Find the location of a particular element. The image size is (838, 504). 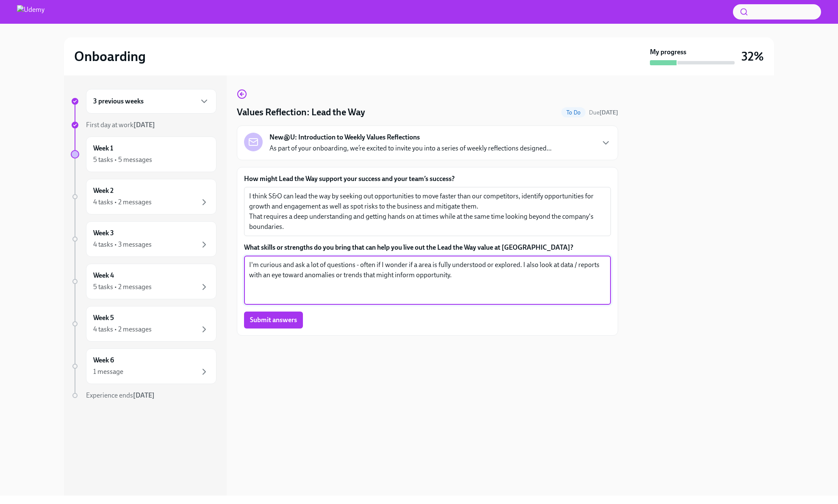

a: Week 15 tasks • 5 messages is located at coordinates (144, 154).